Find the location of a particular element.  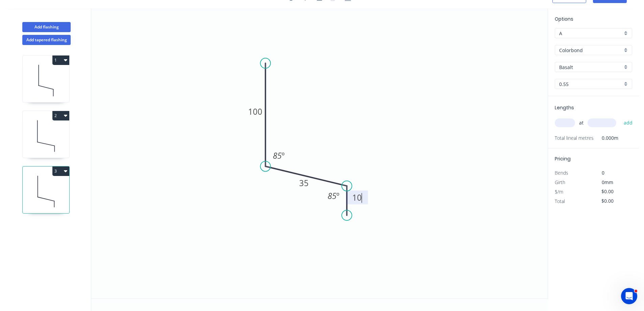

span: Girth is located at coordinates (560, 182).